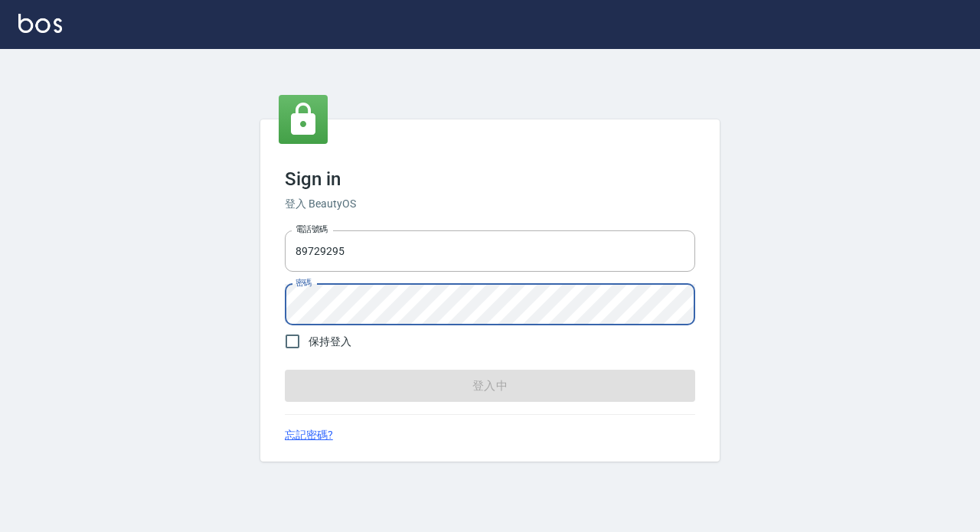  I want to click on a: 忘記密碼?, so click(309, 434).